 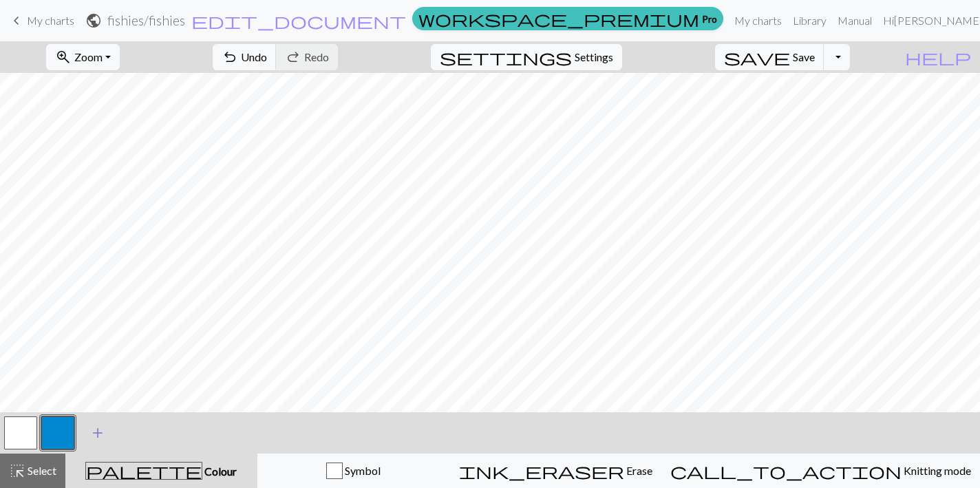 I want to click on span: Colour, so click(x=220, y=471).